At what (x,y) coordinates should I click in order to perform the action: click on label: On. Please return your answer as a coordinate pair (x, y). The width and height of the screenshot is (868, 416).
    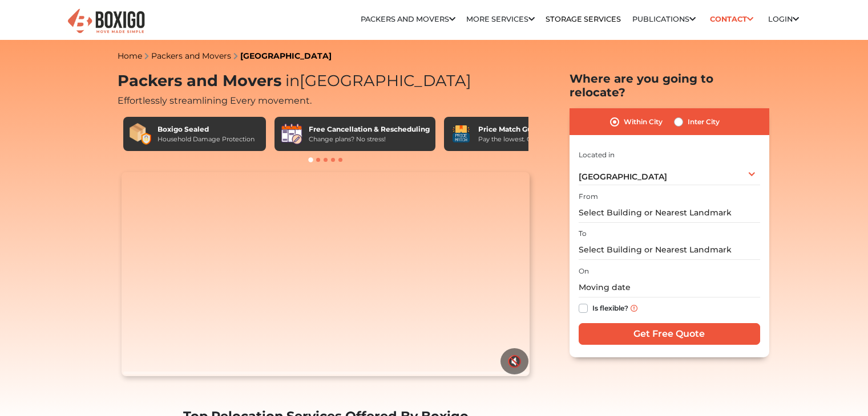
    Looking at the image, I should click on (584, 271).